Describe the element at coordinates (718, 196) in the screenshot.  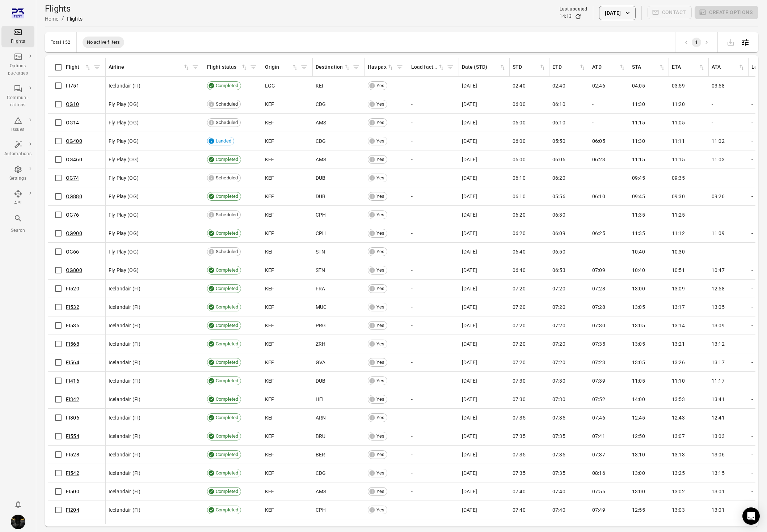
I see `span: 09:26` at that location.